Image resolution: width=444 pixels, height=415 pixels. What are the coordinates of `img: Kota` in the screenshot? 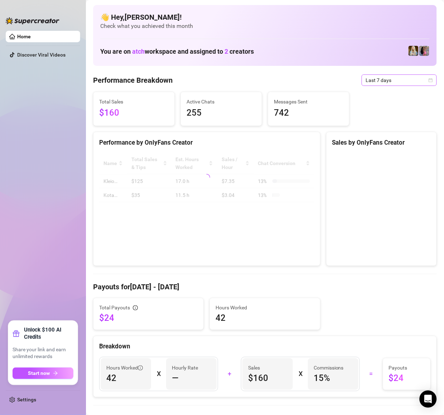 It's located at (424, 51).